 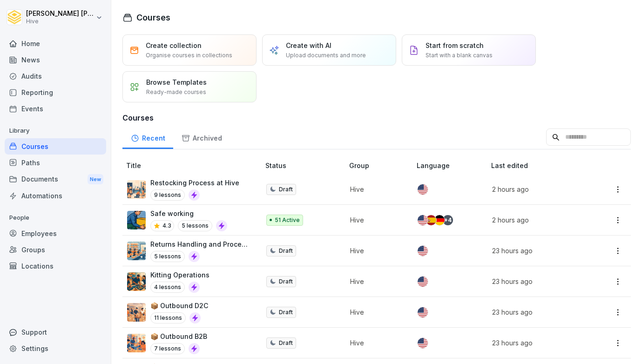 What do you see at coordinates (305, 165) in the screenshot?
I see `p: Status` at bounding box center [305, 165].